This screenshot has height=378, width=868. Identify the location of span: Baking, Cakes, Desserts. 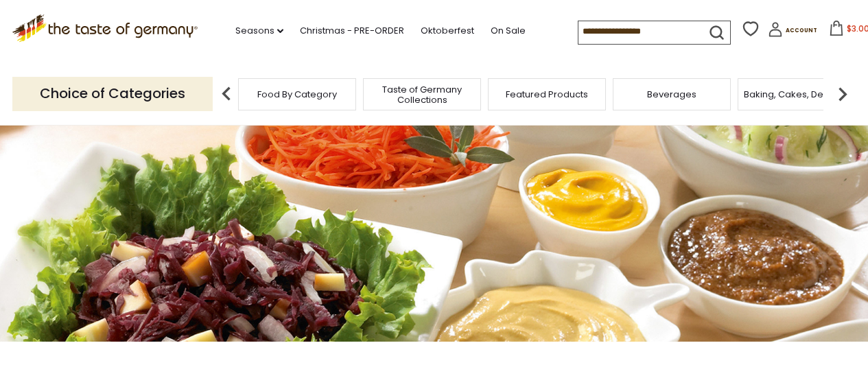
(796, 94).